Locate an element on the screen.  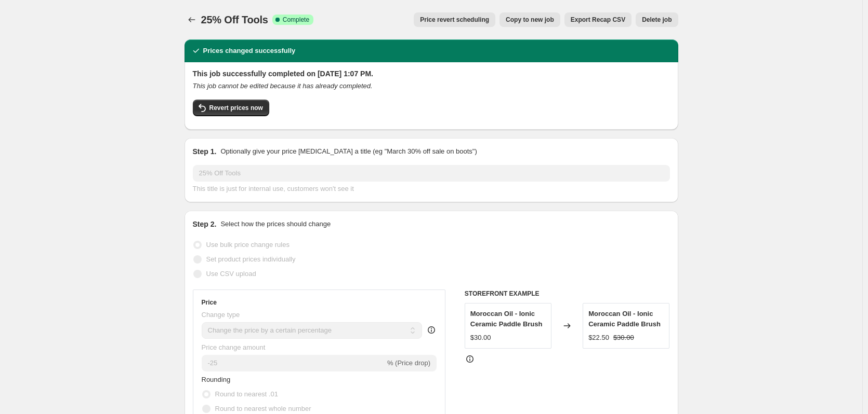
button: Delete job is located at coordinates (656, 20).